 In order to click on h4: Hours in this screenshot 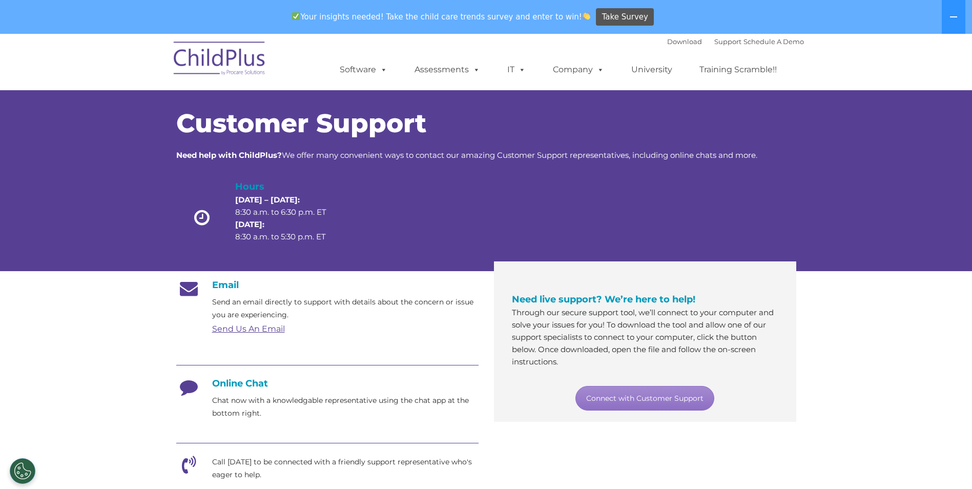, I will do `click(290, 187)`.